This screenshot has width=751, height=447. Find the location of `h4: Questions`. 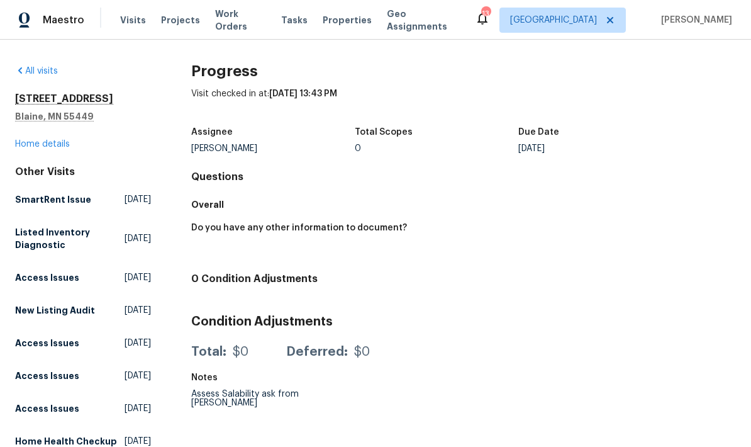

h4: Questions is located at coordinates (464, 177).